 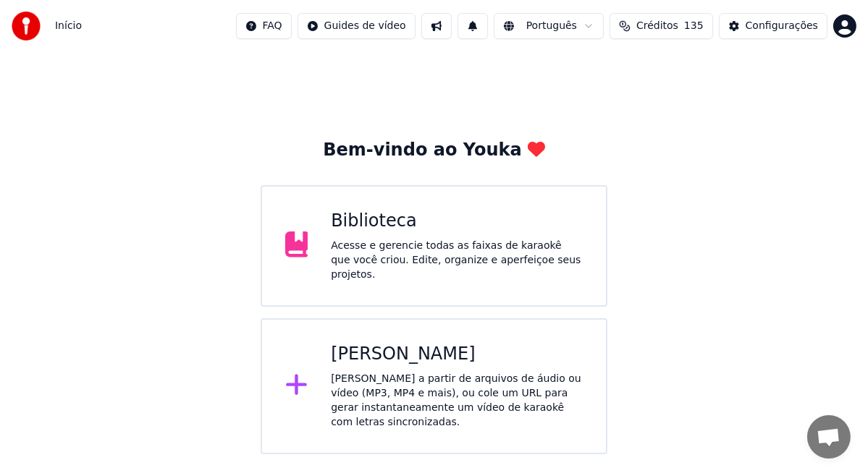 I want to click on button: Configurações, so click(x=774, y=26).